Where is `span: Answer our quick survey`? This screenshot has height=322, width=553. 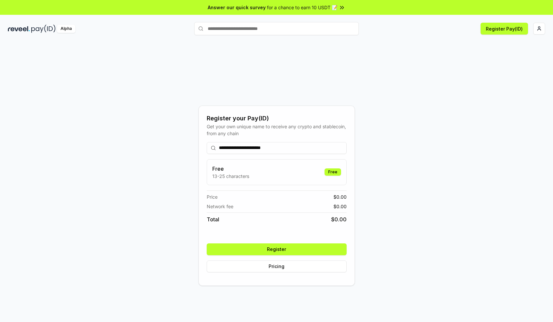
span: Answer our quick survey is located at coordinates (236, 7).